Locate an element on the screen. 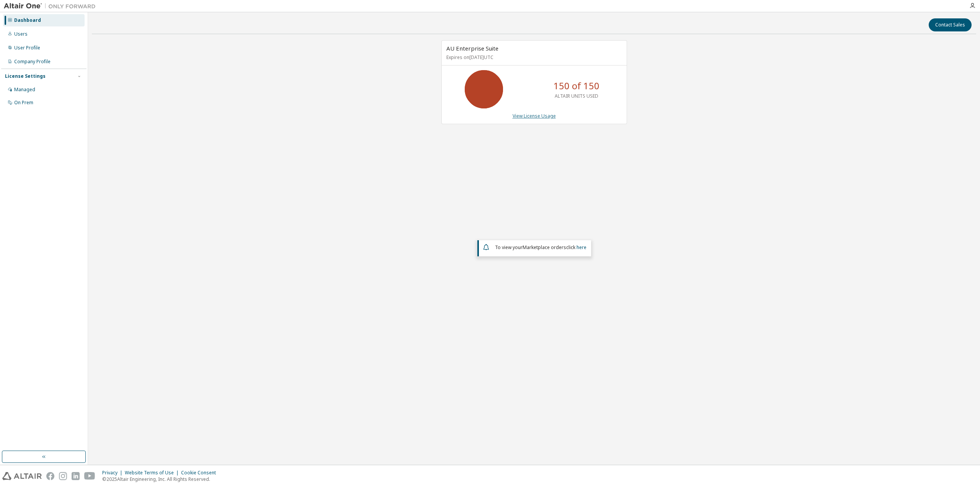  button: Contact Sales is located at coordinates (950, 25).